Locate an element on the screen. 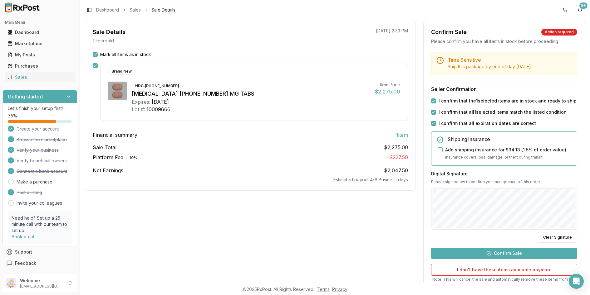 This screenshot has width=590, height=295. div: $2,275.00 is located at coordinates (387, 92).